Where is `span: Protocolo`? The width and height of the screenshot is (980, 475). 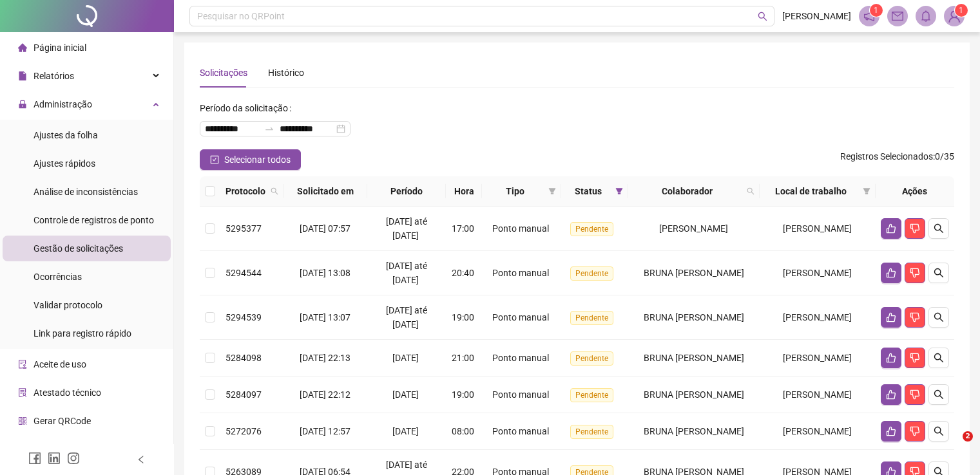
span: Protocolo is located at coordinates (246, 191).